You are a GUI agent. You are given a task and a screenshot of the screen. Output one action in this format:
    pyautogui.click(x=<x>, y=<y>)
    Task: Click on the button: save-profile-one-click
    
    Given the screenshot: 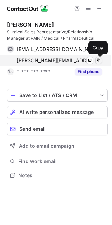 What is the action you would take?
    pyautogui.click(x=58, y=95)
    